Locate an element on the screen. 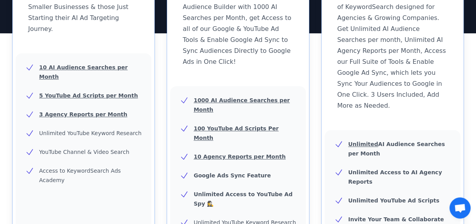  u: 3 Agency Reports per Month is located at coordinates (83, 114).